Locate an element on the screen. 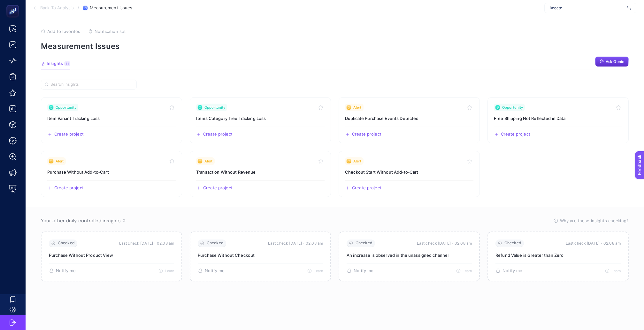  div: 11 is located at coordinates (67, 63).